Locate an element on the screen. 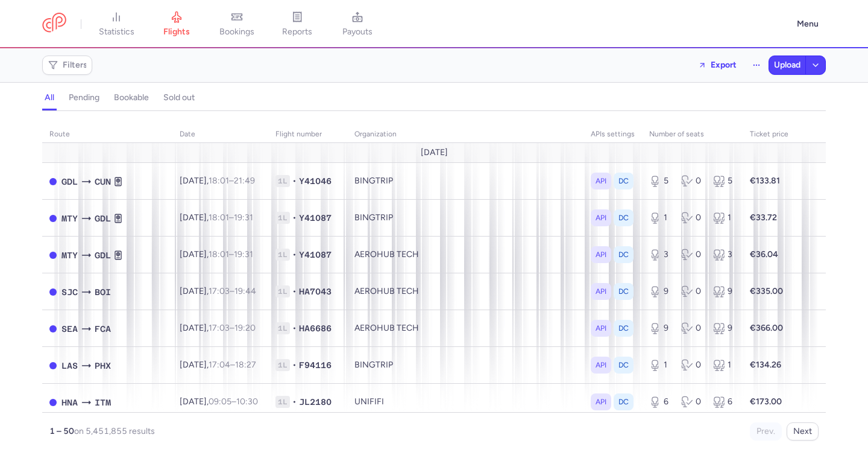 The height and width of the screenshot is (455, 868). th: APIs settings is located at coordinates (613, 134).